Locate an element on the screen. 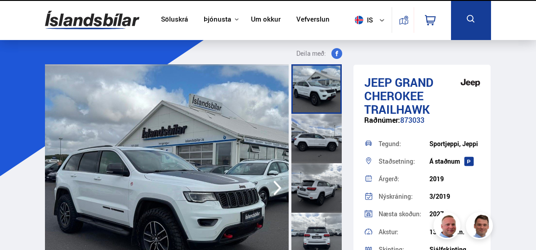  a: Söluskrá is located at coordinates (174, 20).